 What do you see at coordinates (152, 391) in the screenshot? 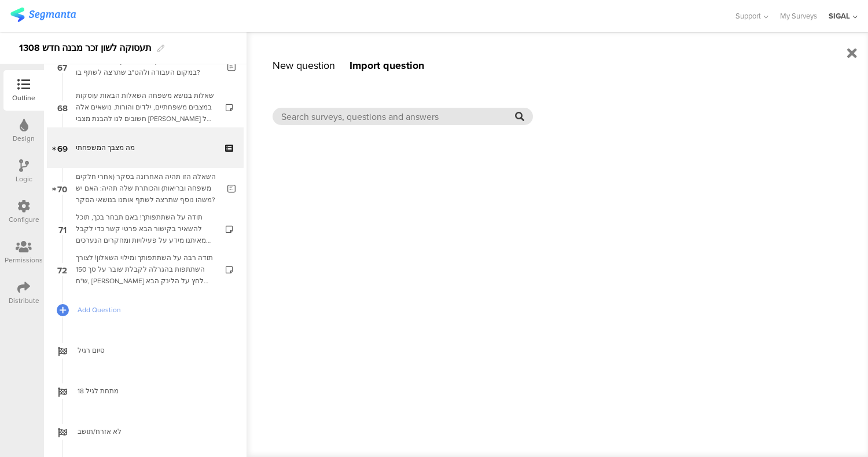
I see `span: מתחת לגיל 18` at bounding box center [152, 391].